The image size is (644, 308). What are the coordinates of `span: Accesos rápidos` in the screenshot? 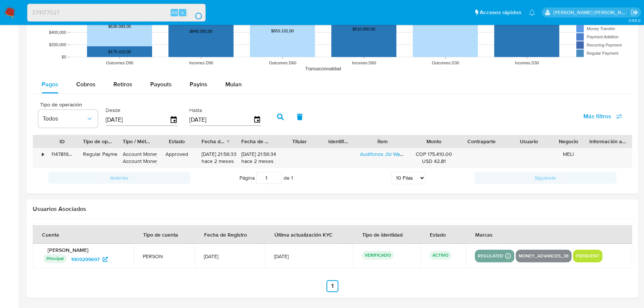 It's located at (500, 12).